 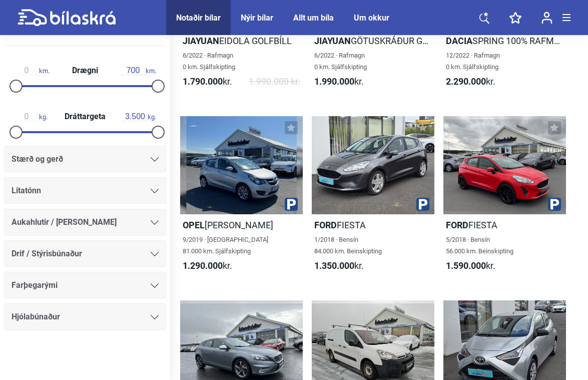 I want to click on a: FordFIESTA1/2018 · Bensín84.000 km. Beinskipting1.350.000kr., so click(x=373, y=199).